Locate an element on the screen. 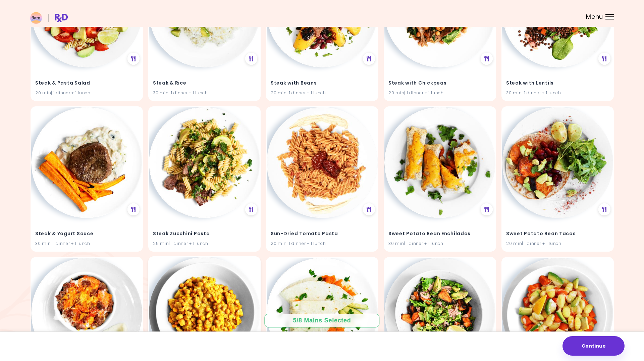 The height and width of the screenshot is (361, 644). h4: Steak with Beans is located at coordinates (322, 83).